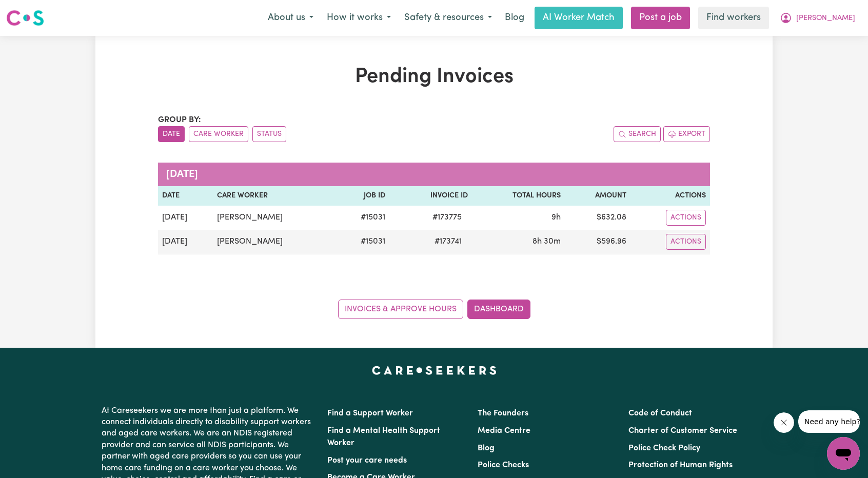  What do you see at coordinates (556, 217) in the screenshot?
I see `span: 9 hours` at bounding box center [556, 217].